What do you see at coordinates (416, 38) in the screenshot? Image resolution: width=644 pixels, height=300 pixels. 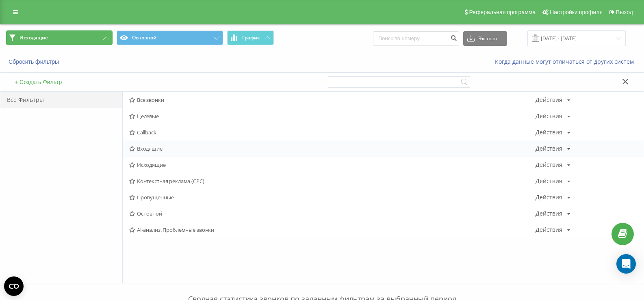 I see `input: Поиск по номеру` at bounding box center [416, 38].